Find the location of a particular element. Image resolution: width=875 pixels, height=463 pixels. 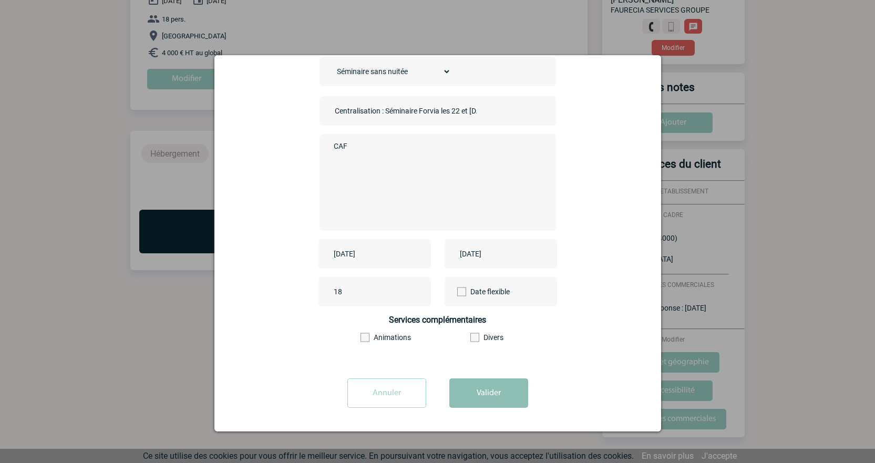

input: Nom de l'événement is located at coordinates (405, 111).